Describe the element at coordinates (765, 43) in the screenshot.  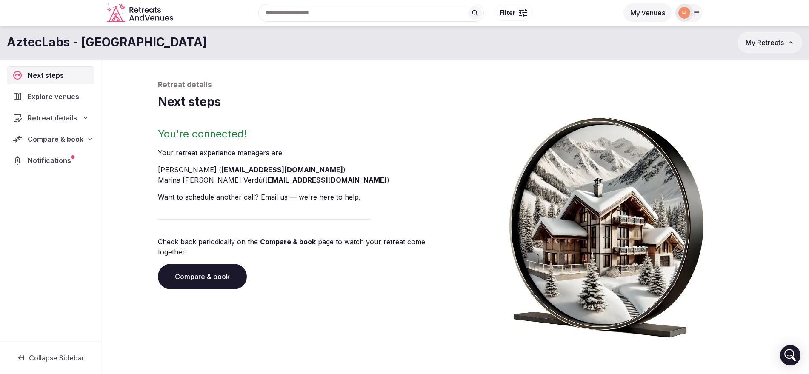
I see `span: My Retreats` at that location.